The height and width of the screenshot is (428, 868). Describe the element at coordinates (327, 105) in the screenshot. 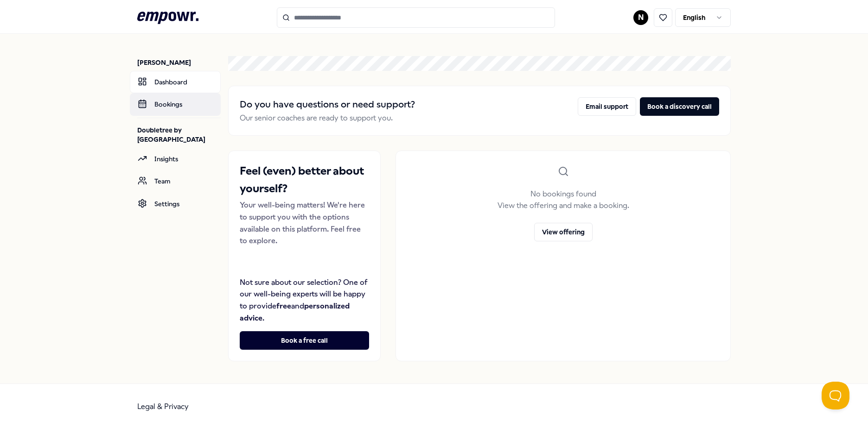

I see `h2: Do you have questions or need support?` at that location.